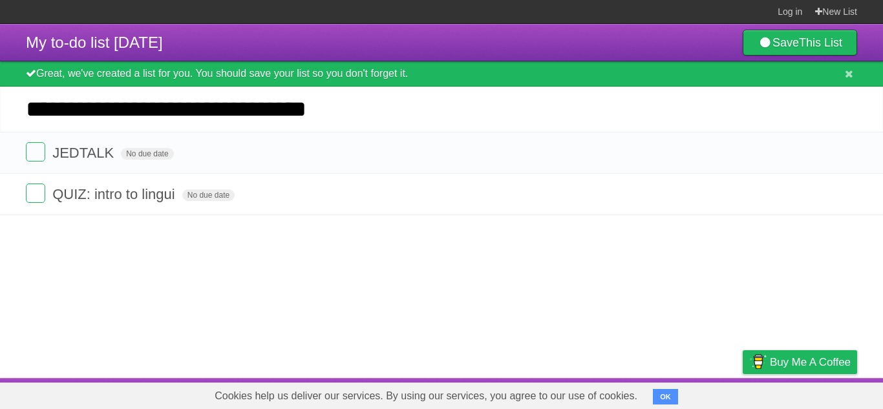 The image size is (883, 409). What do you see at coordinates (426, 396) in the screenshot?
I see `span: Cookies help us deliver our services. By using our services, you agree to our use of cookies.` at bounding box center [426, 396].